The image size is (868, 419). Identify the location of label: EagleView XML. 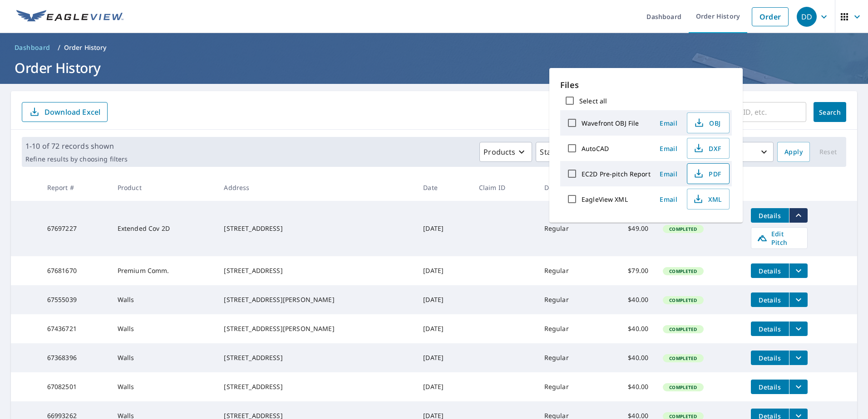
(605, 199).